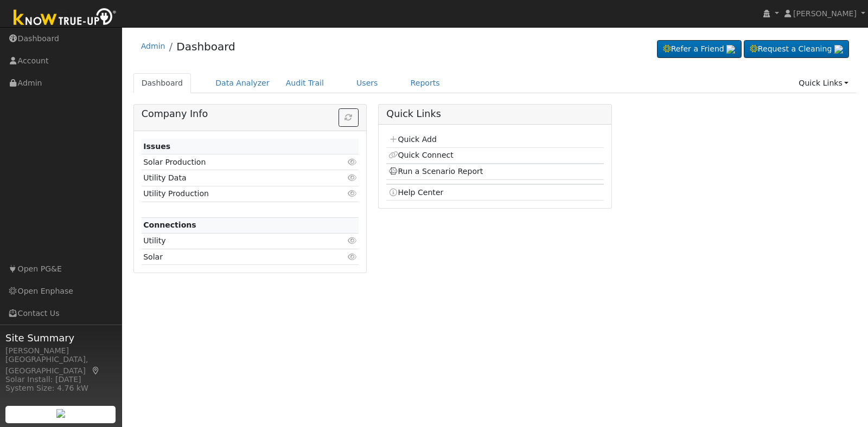 The image size is (868, 427). I want to click on a: Refer a Friend, so click(699, 50).